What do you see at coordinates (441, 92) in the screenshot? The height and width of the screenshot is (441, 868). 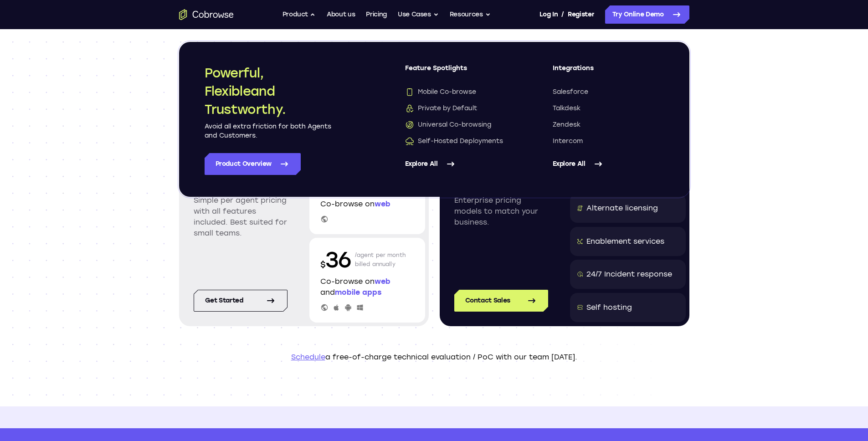 I see `span: Mobile Co-browse` at bounding box center [441, 92].